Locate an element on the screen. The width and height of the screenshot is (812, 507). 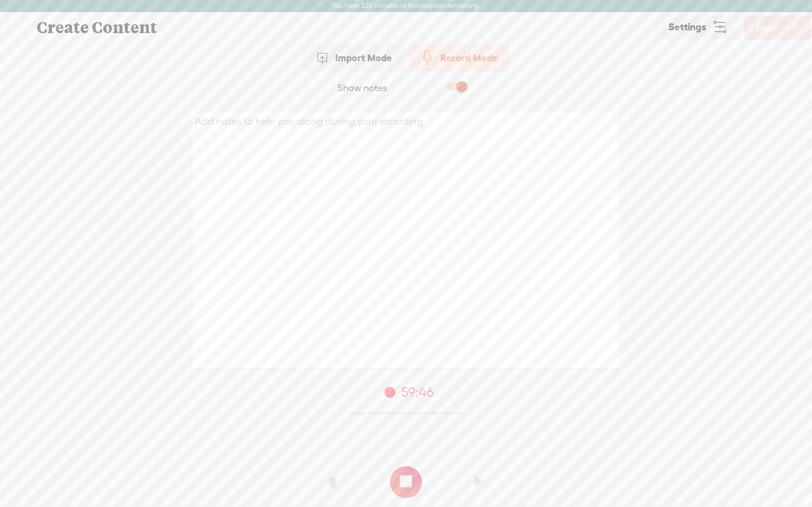
span: 59:46 is located at coordinates (417, 392).